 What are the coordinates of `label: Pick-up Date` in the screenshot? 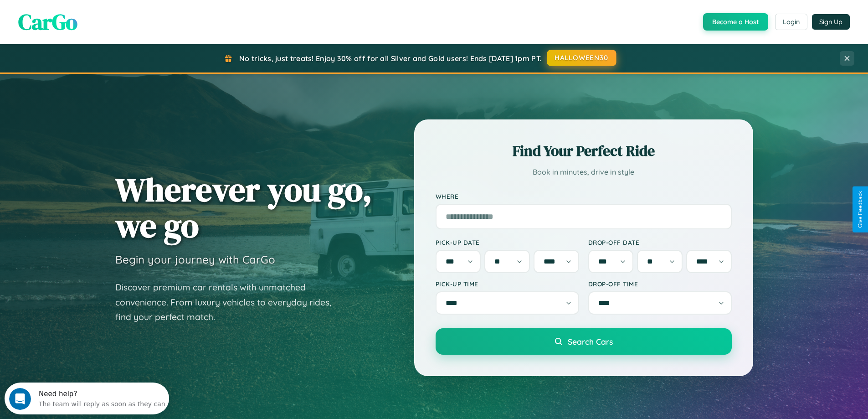 It's located at (507, 242).